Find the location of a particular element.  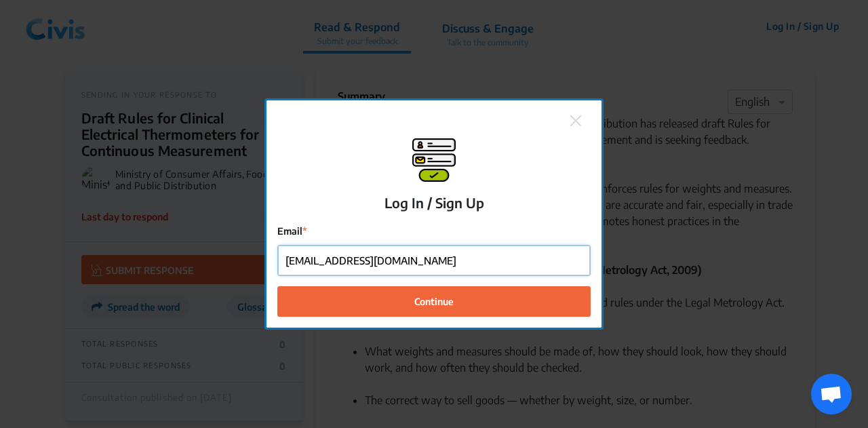

input: Email is located at coordinates (434, 261).